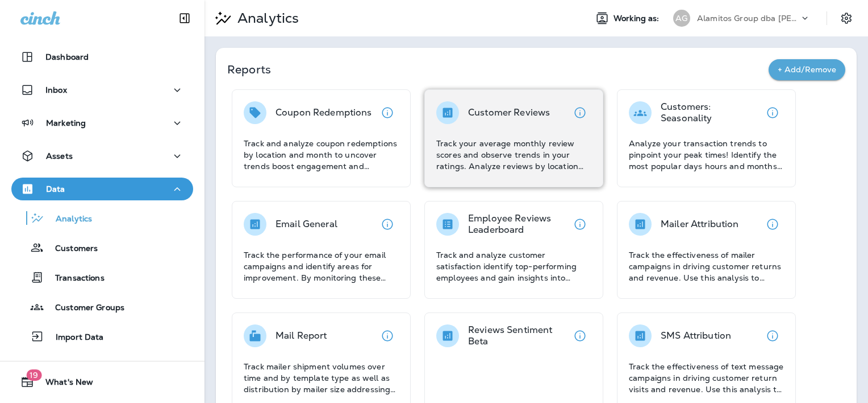  Describe the element at coordinates (63, 384) in the screenshot. I see `span: What's New` at that location.